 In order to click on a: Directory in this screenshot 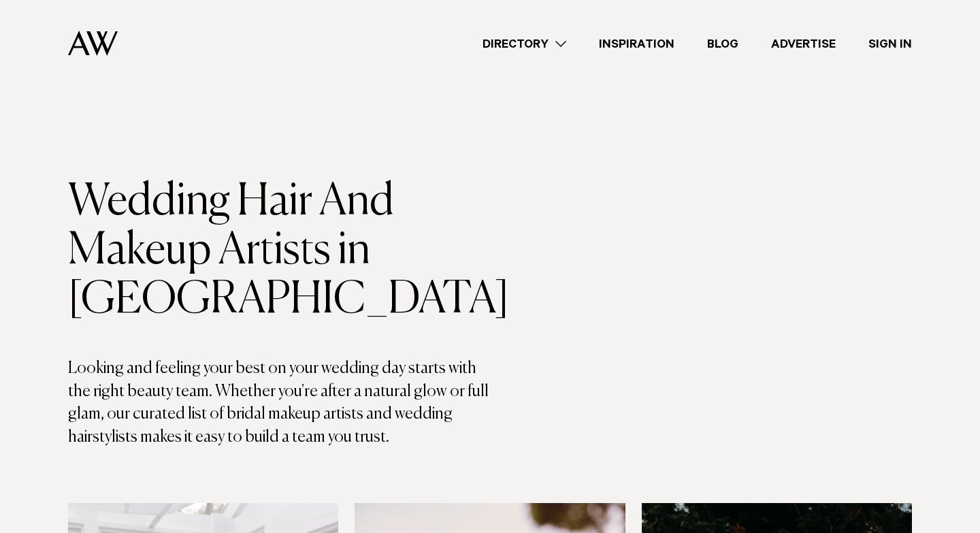, I will do `click(524, 44)`.